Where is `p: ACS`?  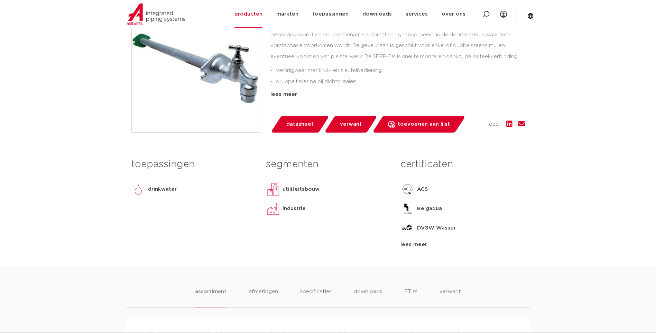 p: ACS is located at coordinates (423, 189).